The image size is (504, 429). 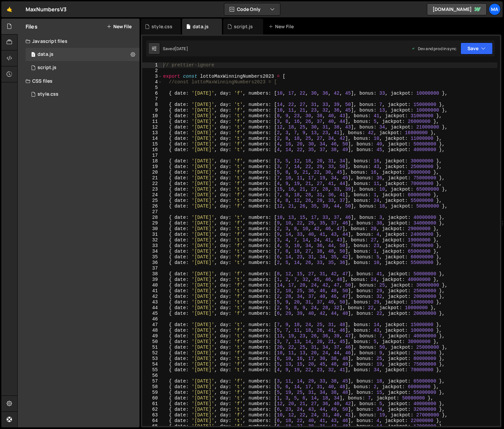 What do you see at coordinates (152, 190) in the screenshot?
I see `div: 23` at bounding box center [152, 190].